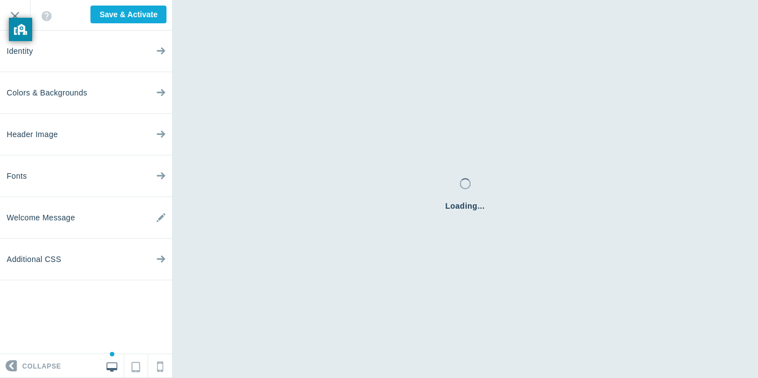 This screenshot has height=378, width=758. Describe the element at coordinates (20, 51) in the screenshot. I see `span: Identity` at that location.